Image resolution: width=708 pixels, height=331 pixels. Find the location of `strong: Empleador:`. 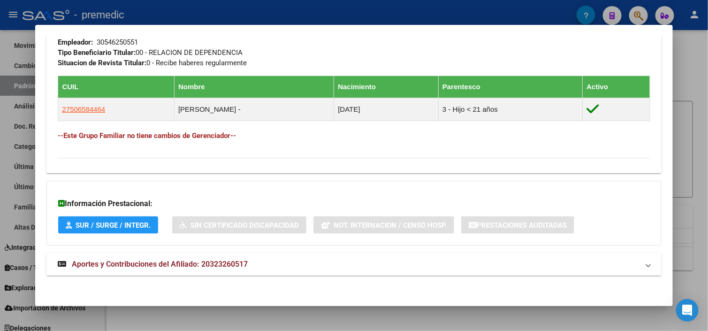

strong: Empleador: is located at coordinates (75, 42).